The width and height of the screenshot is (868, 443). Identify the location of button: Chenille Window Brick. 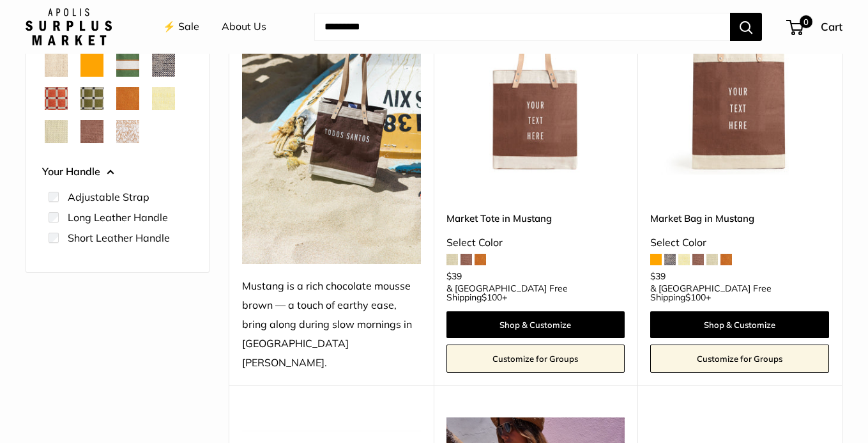
(56, 99).